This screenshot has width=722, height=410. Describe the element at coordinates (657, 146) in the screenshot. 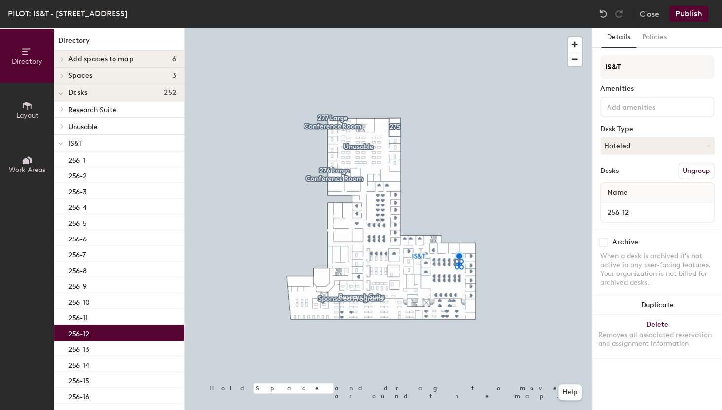

I see `button: Hoteled` at that location.